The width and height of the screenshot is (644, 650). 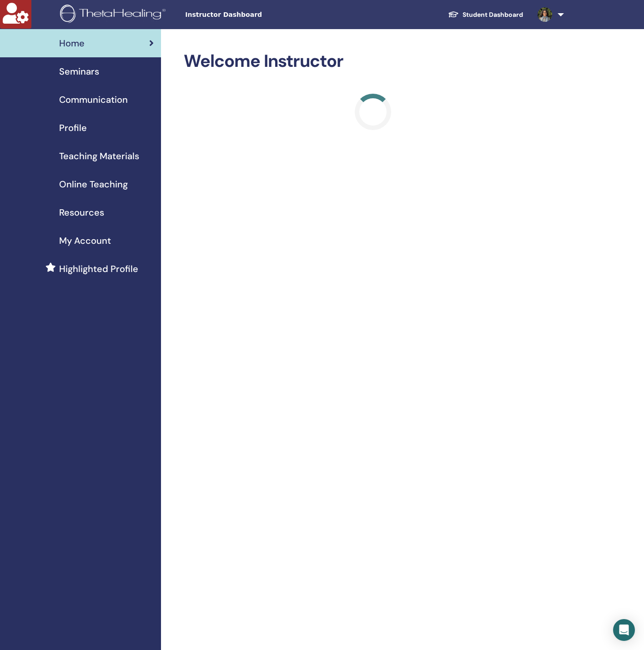 I want to click on span: Instructor Dashboard, so click(x=253, y=15).